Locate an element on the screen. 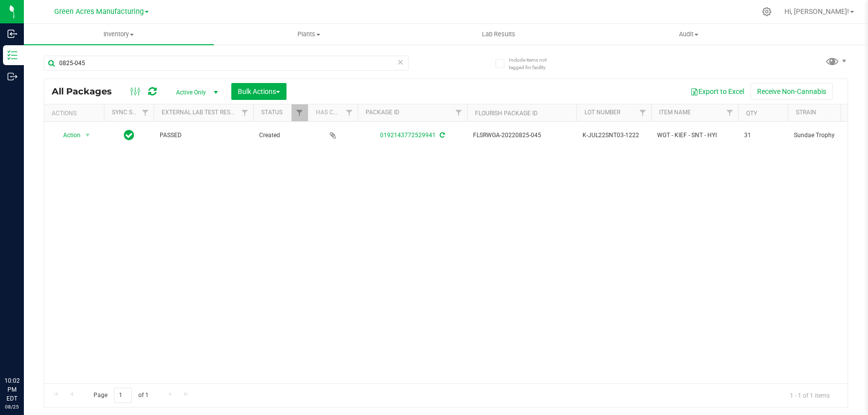  span: Include items not tagged for facility is located at coordinates (534, 63).